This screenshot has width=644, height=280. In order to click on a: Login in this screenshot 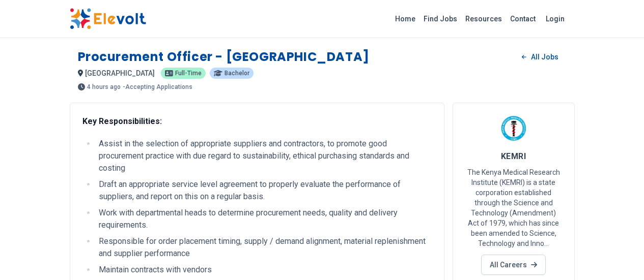, I will do `click(555, 18)`.